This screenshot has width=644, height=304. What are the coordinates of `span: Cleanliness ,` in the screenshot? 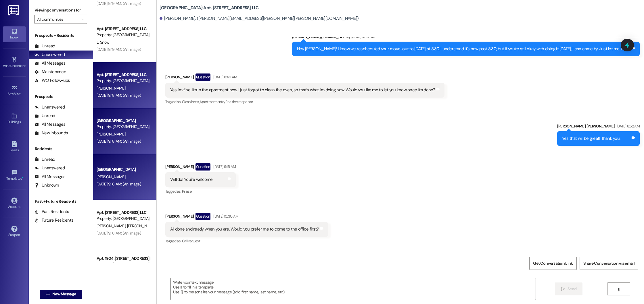 It's located at (190, 102).